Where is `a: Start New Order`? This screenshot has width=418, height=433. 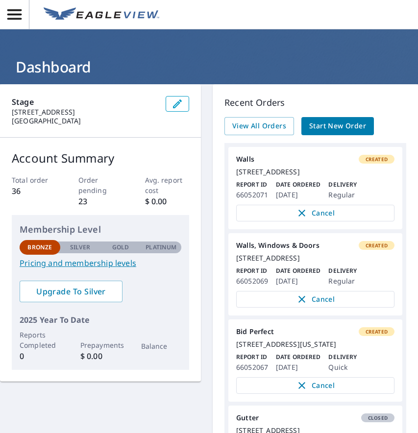 a: Start New Order is located at coordinates (338, 126).